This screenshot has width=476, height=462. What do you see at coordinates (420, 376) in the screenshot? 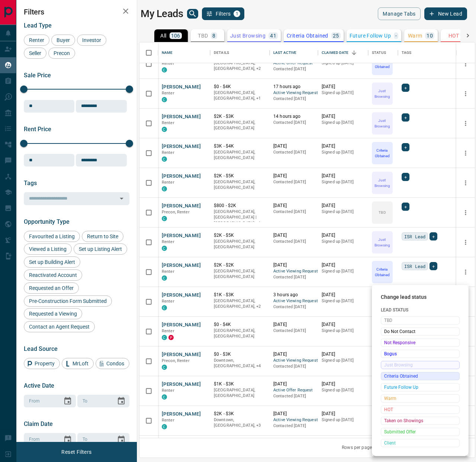
I see `div: Criteria Obtained` at bounding box center [420, 376].